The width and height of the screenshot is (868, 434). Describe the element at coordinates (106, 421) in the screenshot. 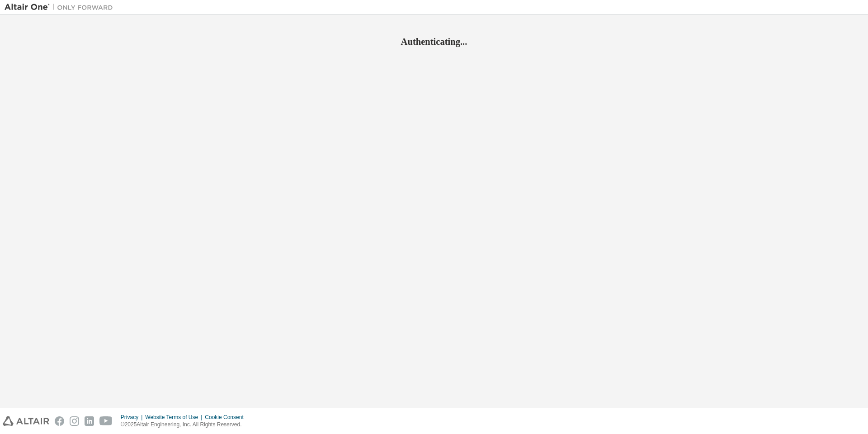

I see `img: youtube.svg` at that location.